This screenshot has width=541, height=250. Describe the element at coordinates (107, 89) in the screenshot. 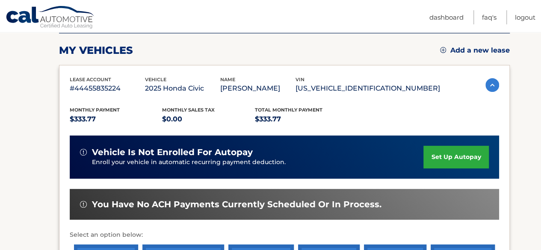

I see `p: #44455835224` at that location.